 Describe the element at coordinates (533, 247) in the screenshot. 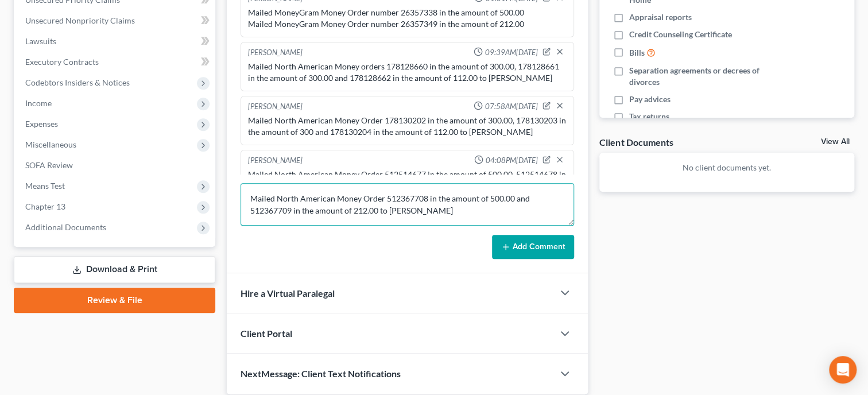

I see `button: Add Comment` at that location.